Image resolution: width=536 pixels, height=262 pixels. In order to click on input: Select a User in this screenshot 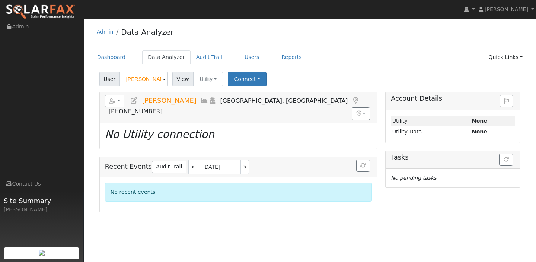, I will do `click(144, 79)`.